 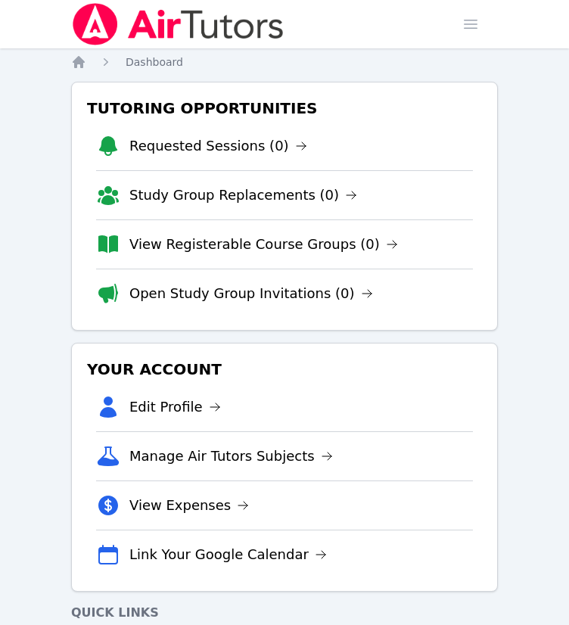 What do you see at coordinates (284, 108) in the screenshot?
I see `h3: Tutoring Opportunities` at bounding box center [284, 108].